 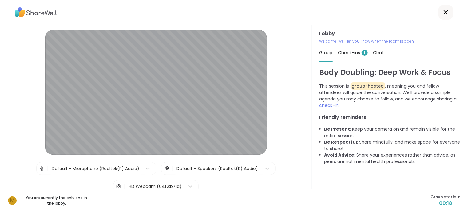 What do you see at coordinates (365, 53) in the screenshot?
I see `span: 1` at bounding box center [365, 53].